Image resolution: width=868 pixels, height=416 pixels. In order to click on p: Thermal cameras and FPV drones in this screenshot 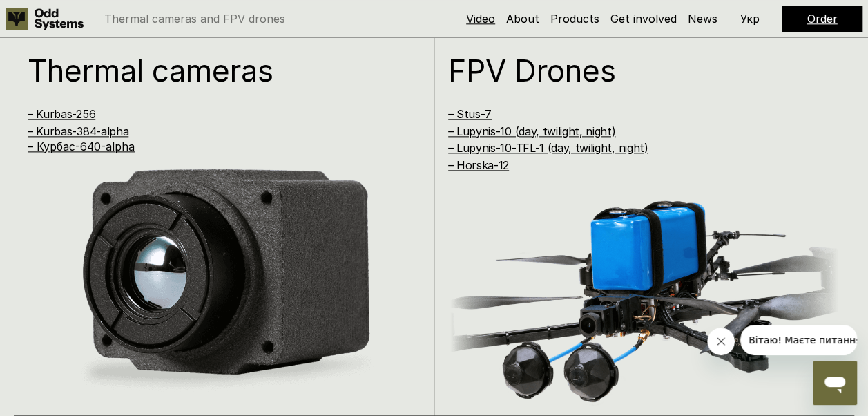, I will do `click(195, 19)`.